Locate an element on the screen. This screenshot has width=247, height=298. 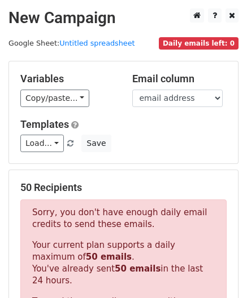
h2: New Campaign is located at coordinates (123, 18).